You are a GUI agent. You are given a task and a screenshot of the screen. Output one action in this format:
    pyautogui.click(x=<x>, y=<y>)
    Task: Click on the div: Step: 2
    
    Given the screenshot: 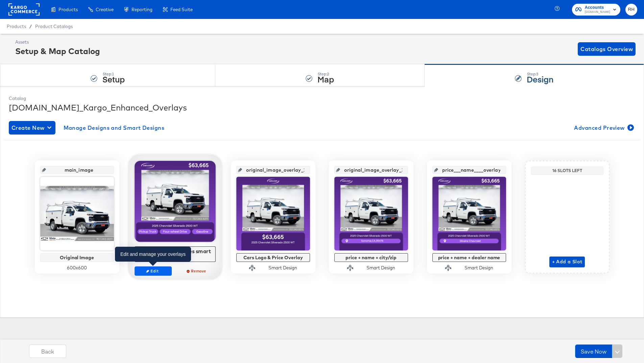 What is the action you would take?
    pyautogui.click(x=325, y=74)
    